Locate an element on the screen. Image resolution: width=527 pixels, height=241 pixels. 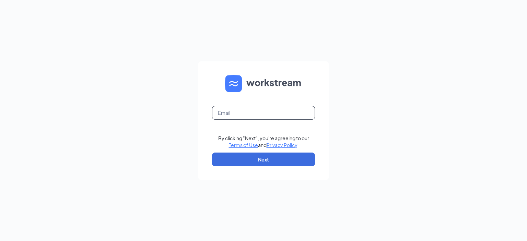
input: Email is located at coordinates (263, 113).